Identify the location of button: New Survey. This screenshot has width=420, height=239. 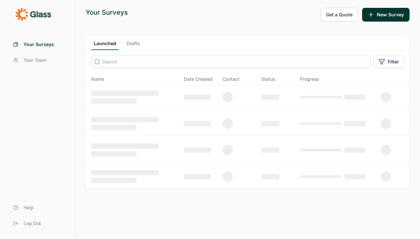
(386, 15).